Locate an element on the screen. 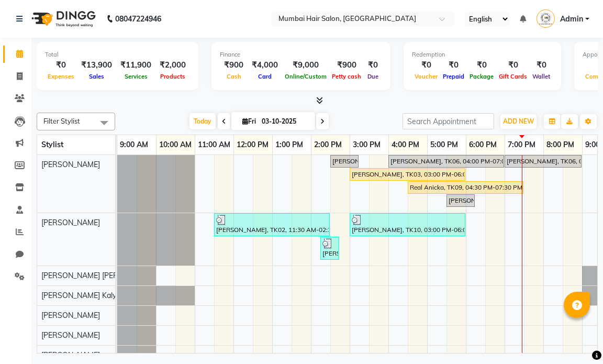 This screenshot has height=364, width=603. span: Prepaid is located at coordinates (454, 76).